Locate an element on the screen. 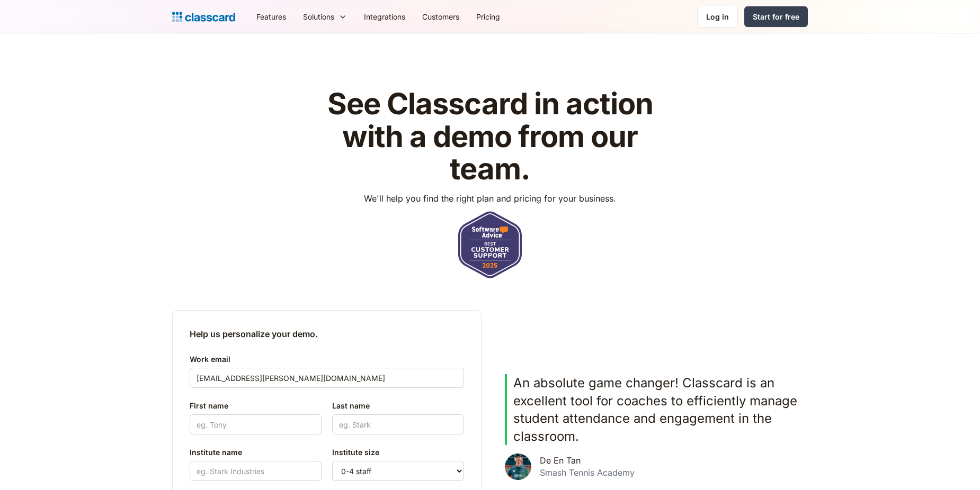 This screenshot has height=490, width=980. p: An absolute game changer! Classcard is an excellent tool for coaches to efficiently manage studen... is located at coordinates (657, 409).